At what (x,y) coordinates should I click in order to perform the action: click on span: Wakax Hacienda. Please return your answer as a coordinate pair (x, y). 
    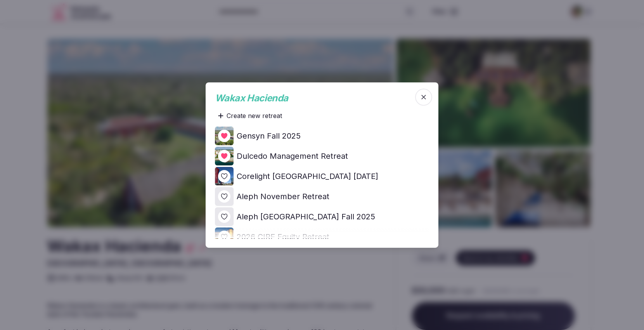
    Looking at the image, I should click on (251, 98).